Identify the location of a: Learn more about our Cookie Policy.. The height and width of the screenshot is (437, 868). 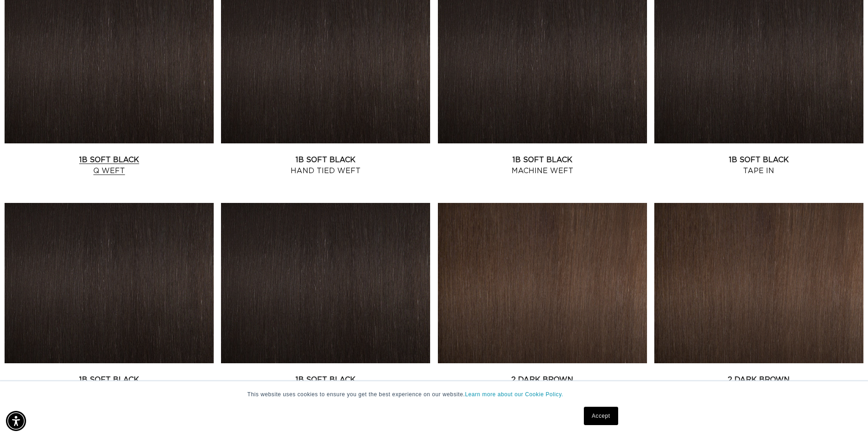
(514, 395).